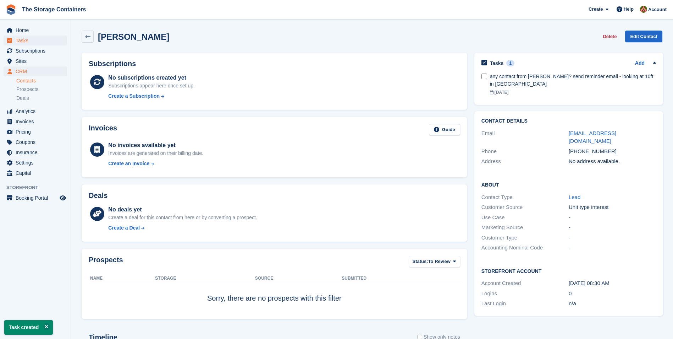 The image size is (673, 339). Describe the element at coordinates (525, 217) in the screenshot. I see `div: Use Case` at that location.